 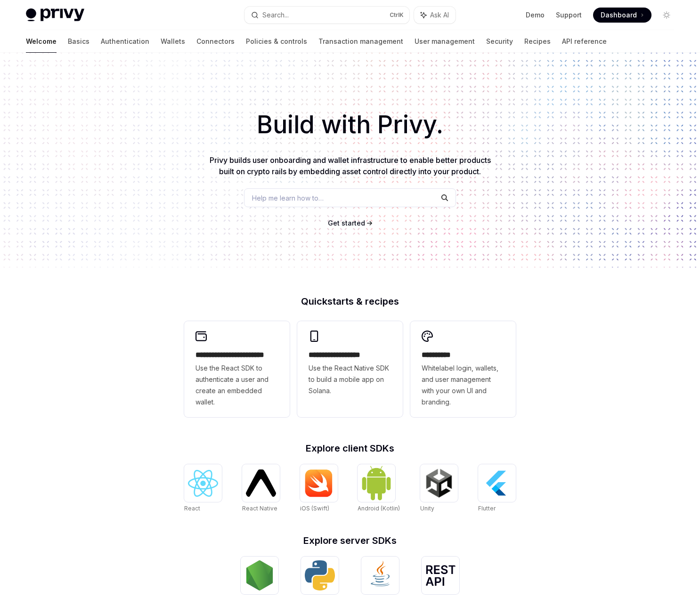 What do you see at coordinates (439, 489) in the screenshot?
I see `a: UnityUnity` at bounding box center [439, 489].